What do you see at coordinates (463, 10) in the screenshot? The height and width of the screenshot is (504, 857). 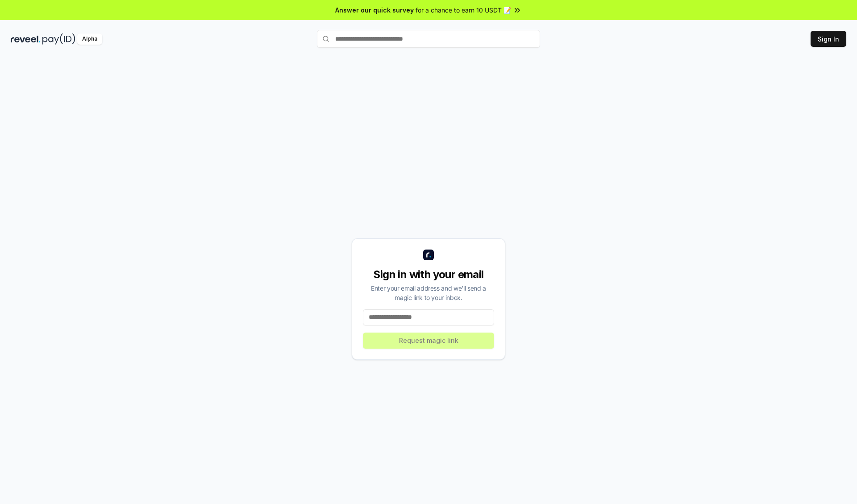 I see `span: for a chance to earn 10 USDT 📝` at bounding box center [463, 10].